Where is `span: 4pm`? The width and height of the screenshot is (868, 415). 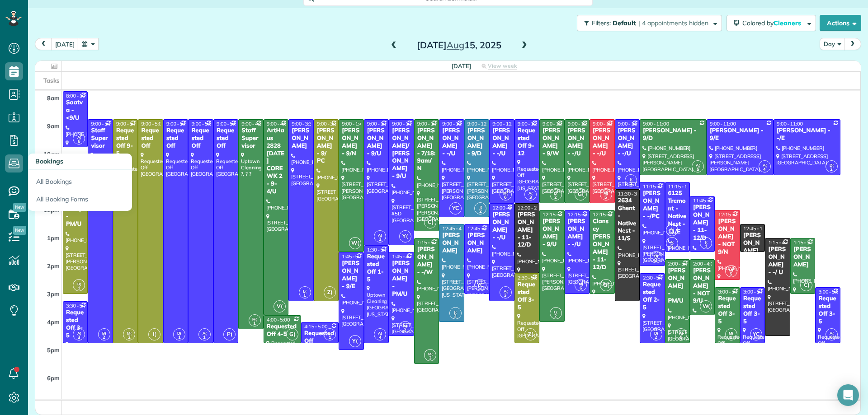 span: 4pm is located at coordinates (53, 322).